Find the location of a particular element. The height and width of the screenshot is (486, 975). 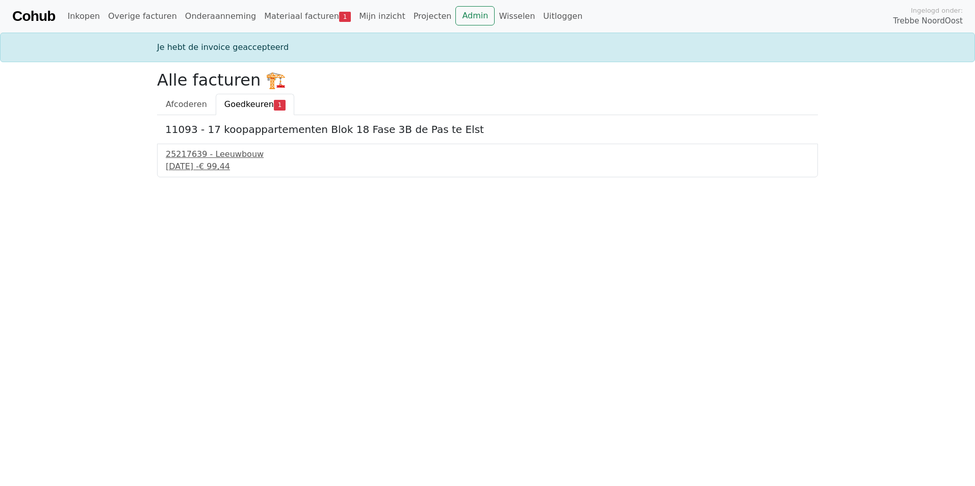

a: Wisselen is located at coordinates (517, 16).